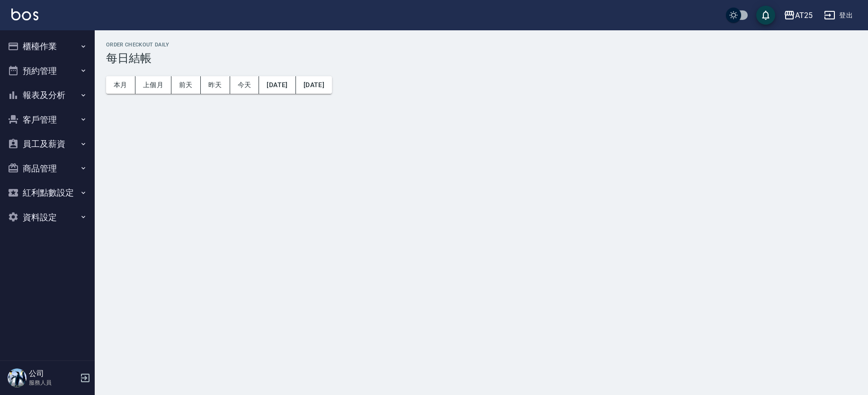 The width and height of the screenshot is (868, 395). What do you see at coordinates (47, 217) in the screenshot?
I see `button: 資料設定` at bounding box center [47, 217].